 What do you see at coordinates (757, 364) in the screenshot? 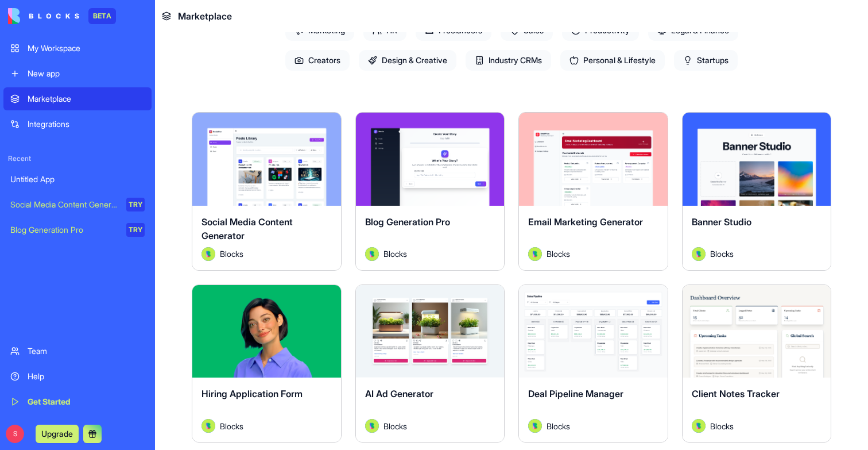
I see `a: Client Notes TrackerAvatarBlocks` at bounding box center [757, 364].